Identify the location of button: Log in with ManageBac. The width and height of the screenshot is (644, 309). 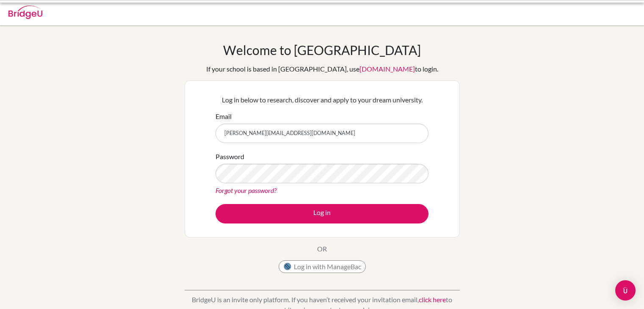
(322, 267).